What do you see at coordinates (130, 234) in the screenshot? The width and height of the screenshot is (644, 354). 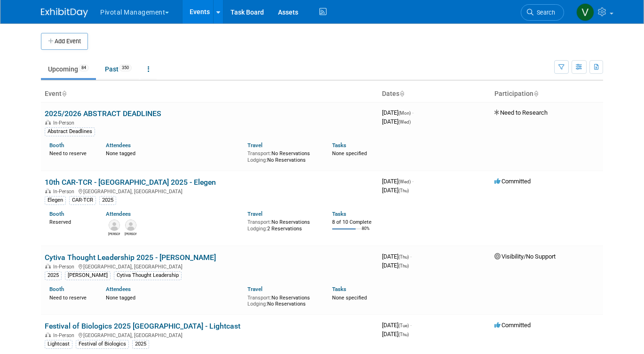 I see `div: Nicholas McGlincy` at bounding box center [130, 234].